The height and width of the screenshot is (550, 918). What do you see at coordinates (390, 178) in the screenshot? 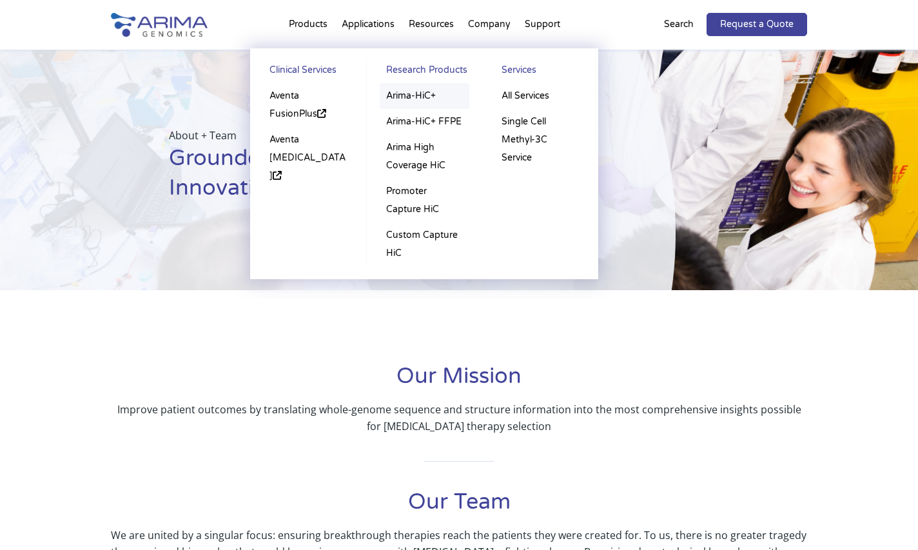
I see `h1: Grounded in Science, Driven by Innovation, Focused on Health` at bounding box center [390, 178].